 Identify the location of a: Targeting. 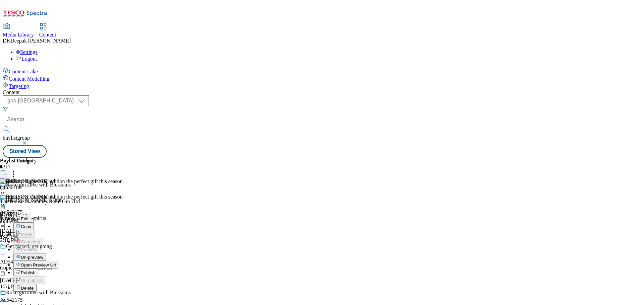
(322, 86).